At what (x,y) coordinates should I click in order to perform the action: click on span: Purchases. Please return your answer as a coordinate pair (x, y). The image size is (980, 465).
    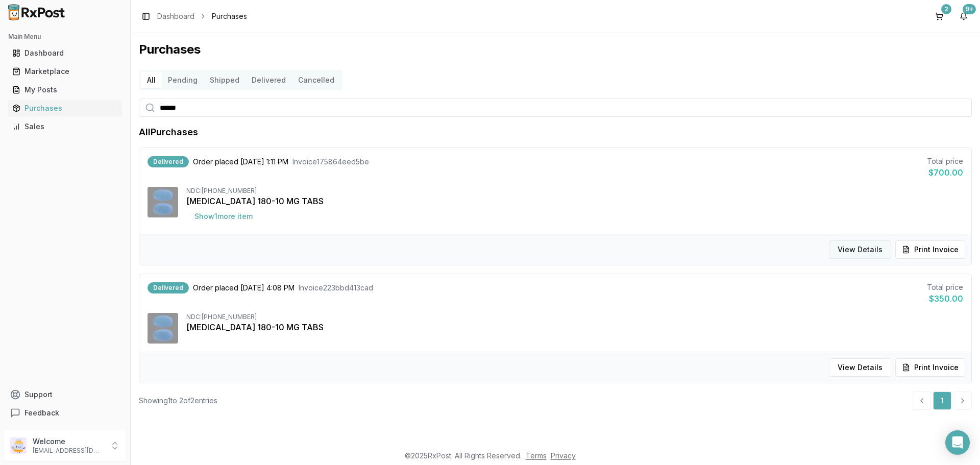
    Looking at the image, I should click on (229, 16).